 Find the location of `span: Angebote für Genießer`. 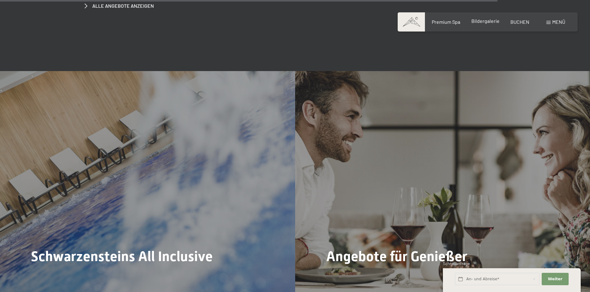

span: Angebote für Genießer is located at coordinates (396, 257).